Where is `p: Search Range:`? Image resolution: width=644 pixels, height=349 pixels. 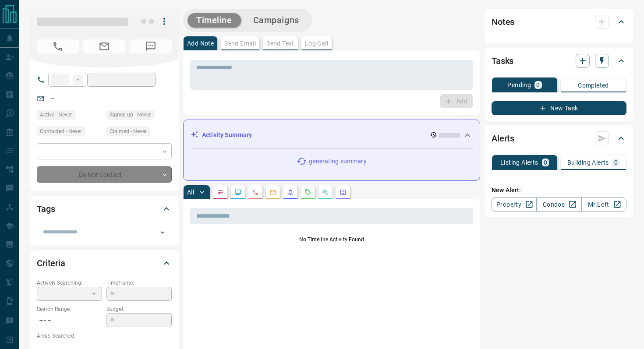
p: Search Range: is located at coordinates (69, 309).